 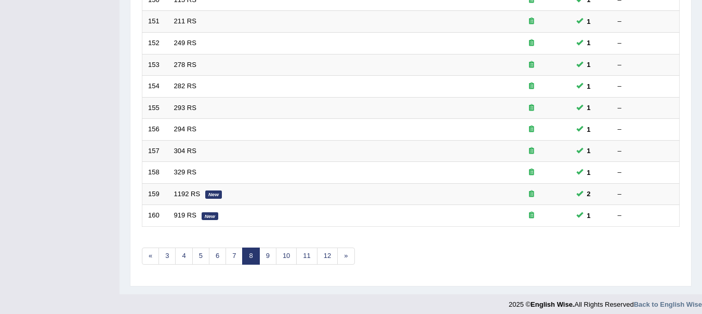 I want to click on a: 1192 RS, so click(x=187, y=194).